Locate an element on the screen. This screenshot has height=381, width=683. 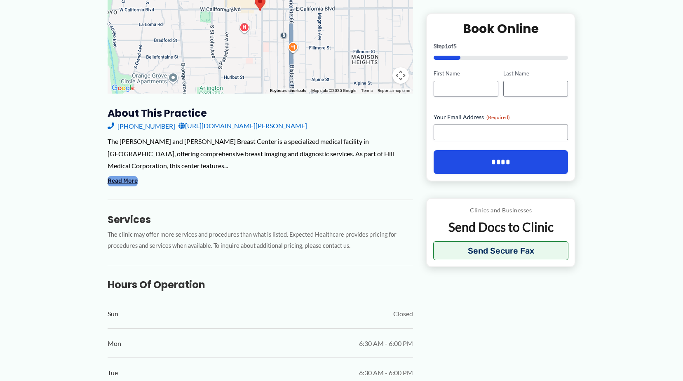
button: Map camera controls is located at coordinates (401, 75).